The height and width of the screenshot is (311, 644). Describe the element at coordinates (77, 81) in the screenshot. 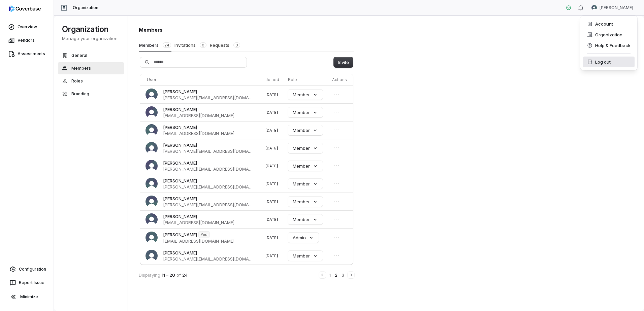

I see `span: Roles` at that location.